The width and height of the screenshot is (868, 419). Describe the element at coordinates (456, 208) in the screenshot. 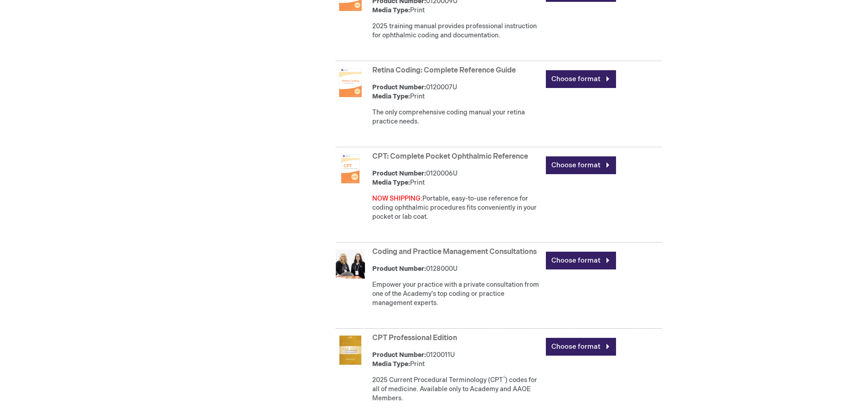

I see `div: Portable, easy-to-use reference for coding ophthalmic procedures fits conveniently in your pocket...` at that location.